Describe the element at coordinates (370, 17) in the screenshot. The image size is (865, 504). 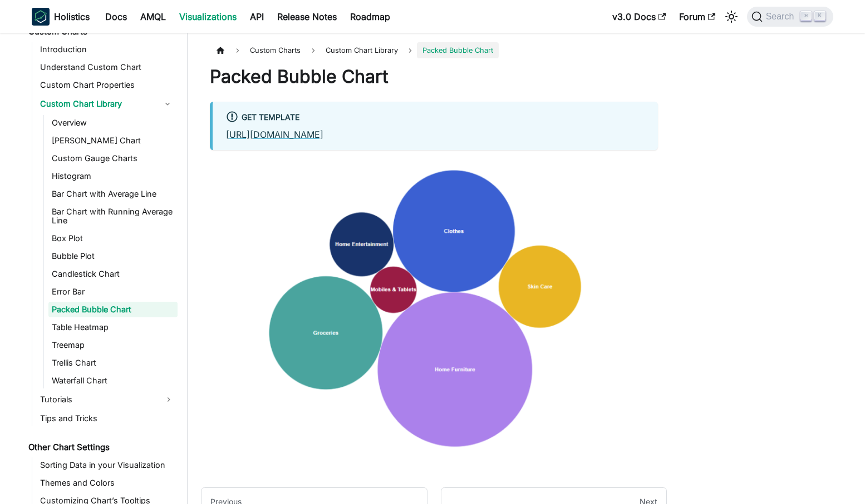
I see `a: Roadmap` at that location.